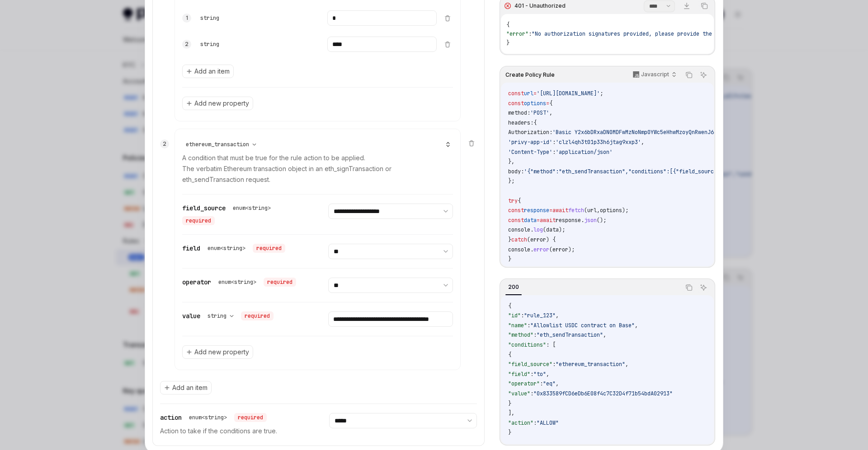 The height and width of the screenshot is (450, 868). Describe the element at coordinates (521, 335) in the screenshot. I see `span: "method"` at that location.